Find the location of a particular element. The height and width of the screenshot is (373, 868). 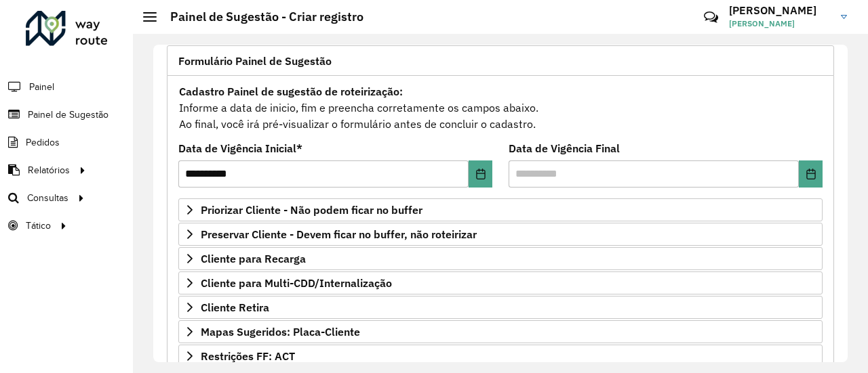

span: Tático is located at coordinates (38, 226).